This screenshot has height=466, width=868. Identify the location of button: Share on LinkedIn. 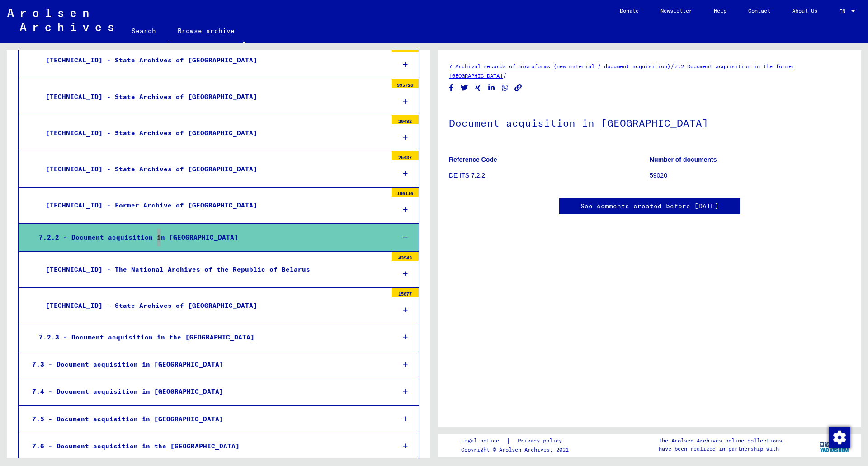
(491, 88).